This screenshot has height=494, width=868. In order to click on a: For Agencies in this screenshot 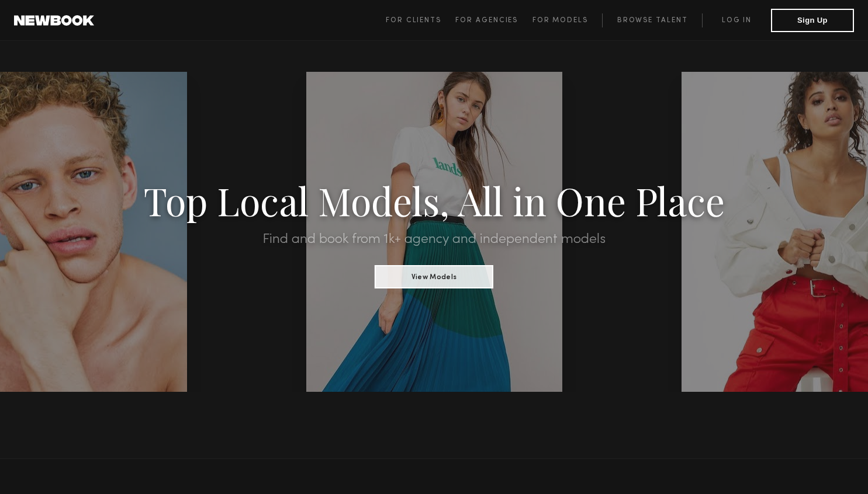, I will do `click(493, 20)`.